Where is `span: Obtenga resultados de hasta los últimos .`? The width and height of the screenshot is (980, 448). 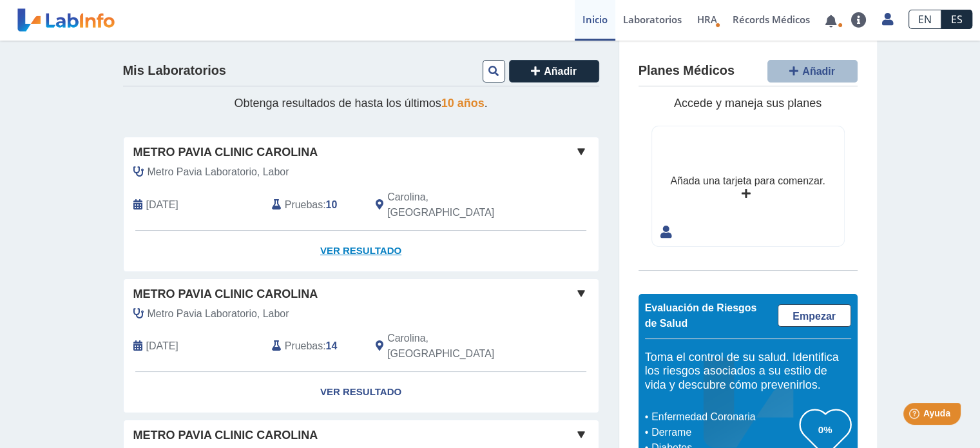
span: Obtenga resultados de hasta los últimos . is located at coordinates (360, 103).